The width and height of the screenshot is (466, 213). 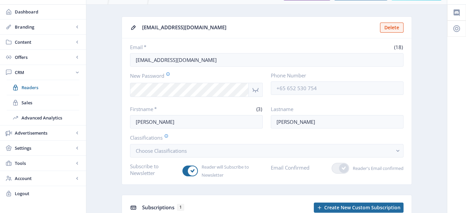 What do you see at coordinates (337, 88) in the screenshot?
I see `input: +65 652 530 754` at bounding box center [337, 88].